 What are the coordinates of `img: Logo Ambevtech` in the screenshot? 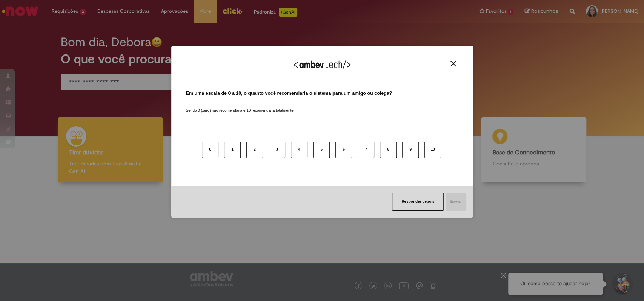 It's located at (322, 64).